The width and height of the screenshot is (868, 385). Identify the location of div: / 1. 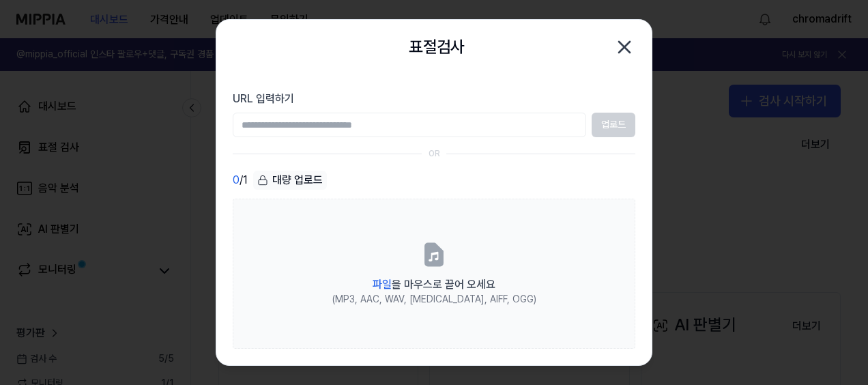
(240, 180).